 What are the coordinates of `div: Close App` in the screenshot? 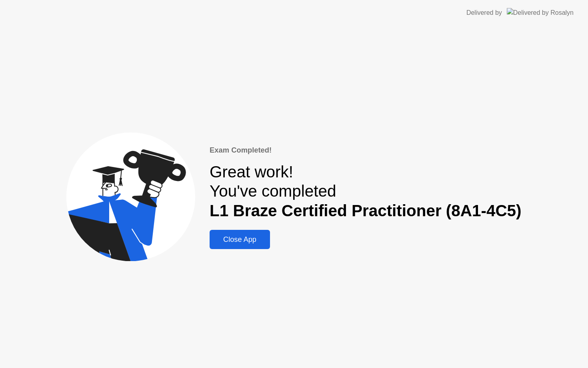 It's located at (240, 240).